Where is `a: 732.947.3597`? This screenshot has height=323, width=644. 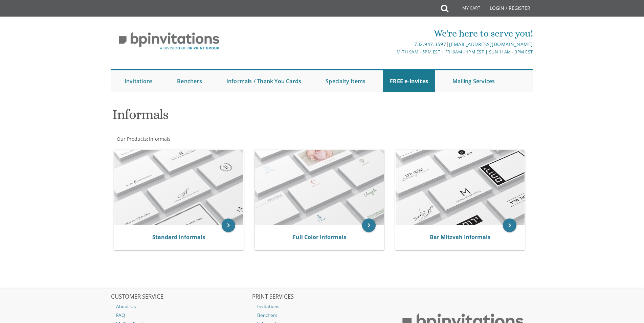 a: 732.947.3597 is located at coordinates (430, 44).